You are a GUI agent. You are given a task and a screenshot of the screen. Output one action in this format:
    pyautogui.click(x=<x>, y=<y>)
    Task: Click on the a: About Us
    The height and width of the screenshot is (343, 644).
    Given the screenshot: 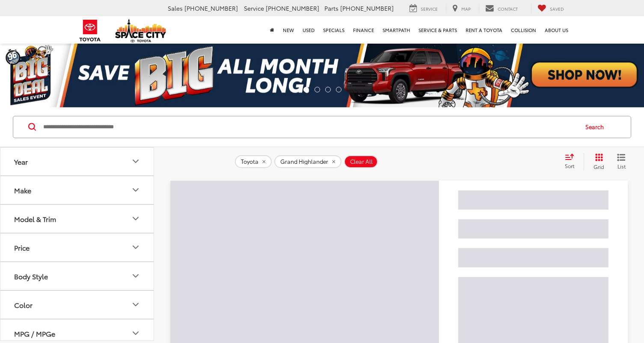 What is the action you would take?
    pyautogui.click(x=556, y=30)
    